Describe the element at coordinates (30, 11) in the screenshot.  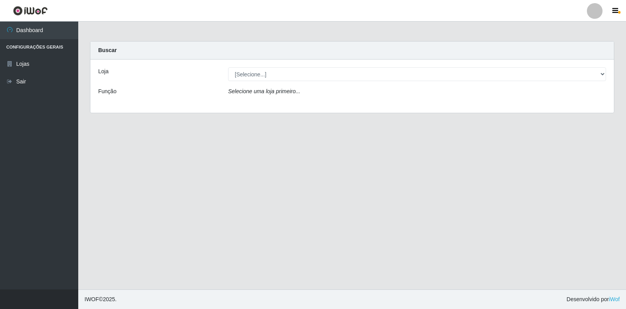
I see `img: CoreUI Logo` at that location.